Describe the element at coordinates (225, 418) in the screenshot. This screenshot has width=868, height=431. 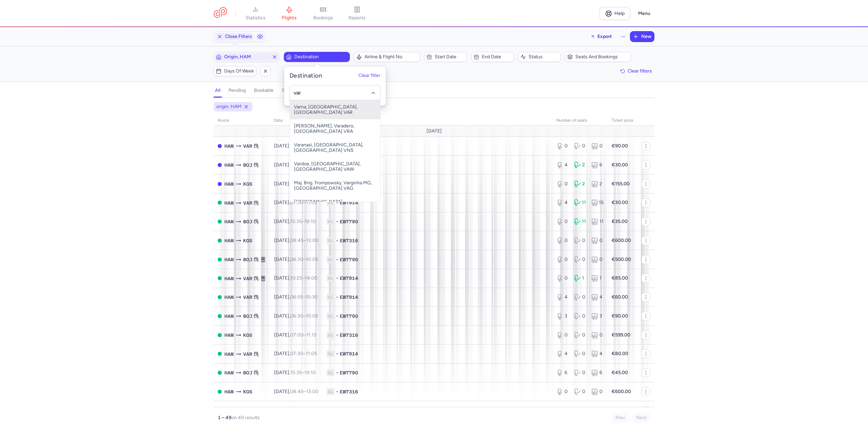
I see `strong: 1 – 49` at that location.